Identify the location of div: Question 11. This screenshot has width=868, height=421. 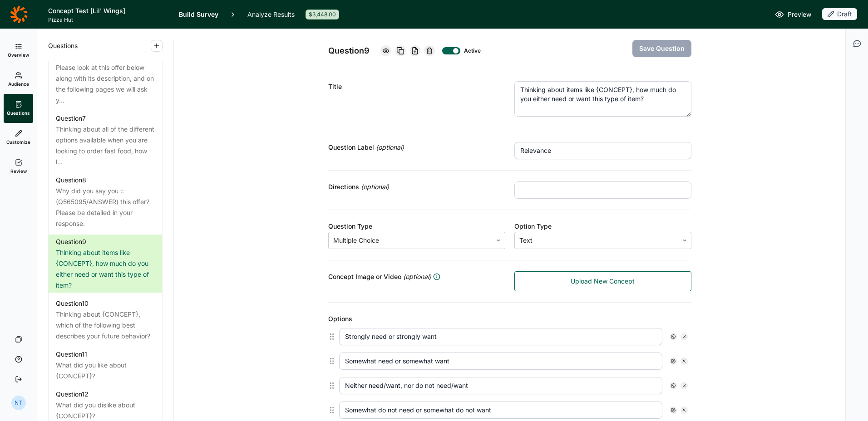
(71, 354).